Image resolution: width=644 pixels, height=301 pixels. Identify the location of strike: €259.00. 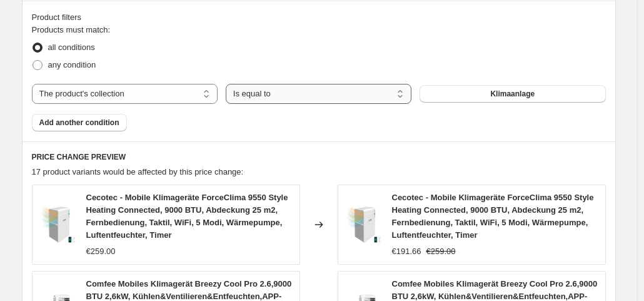
(441, 251).